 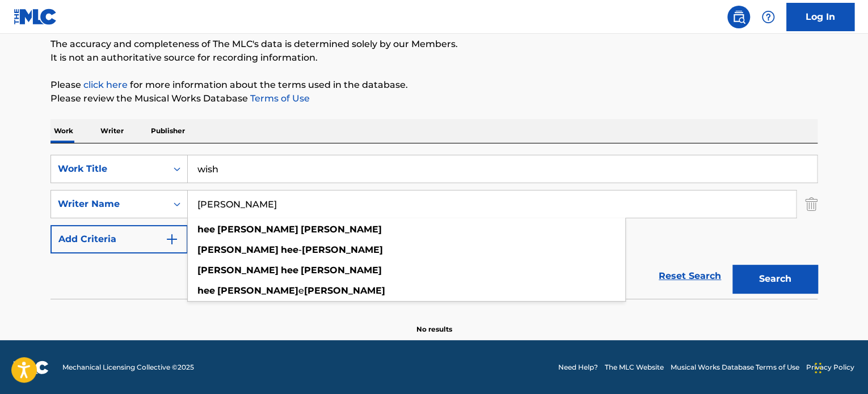 What do you see at coordinates (768, 17) in the screenshot?
I see `div: Help` at bounding box center [768, 17].